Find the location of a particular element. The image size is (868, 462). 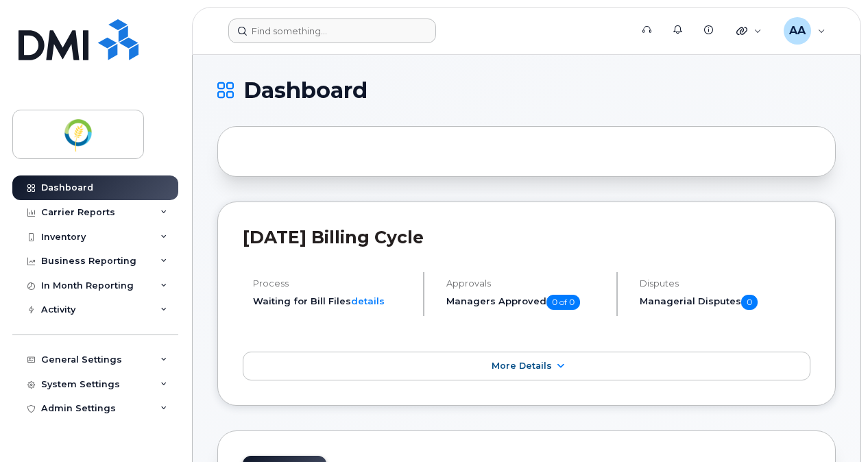

span: 0 of 0 is located at coordinates (562, 302).